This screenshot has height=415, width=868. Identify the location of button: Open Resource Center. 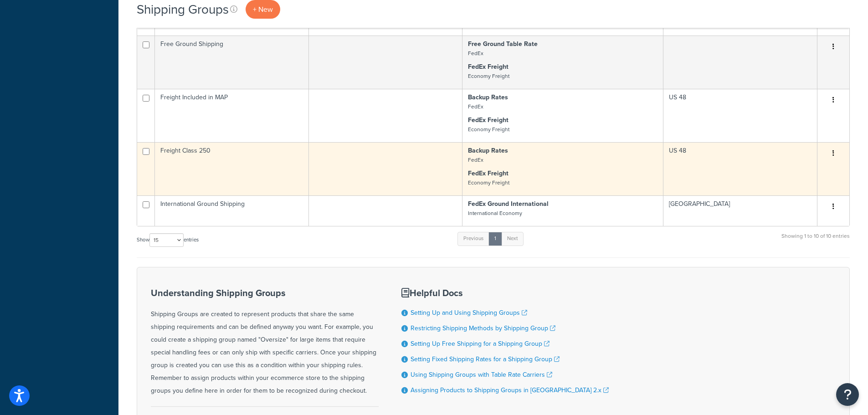
(847, 395).